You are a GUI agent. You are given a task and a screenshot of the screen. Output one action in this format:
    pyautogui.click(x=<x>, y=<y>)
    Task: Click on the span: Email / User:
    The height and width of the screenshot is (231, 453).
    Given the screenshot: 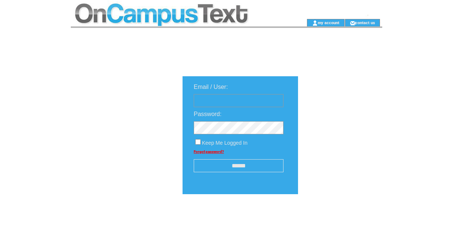 What is the action you would take?
    pyautogui.click(x=211, y=87)
    